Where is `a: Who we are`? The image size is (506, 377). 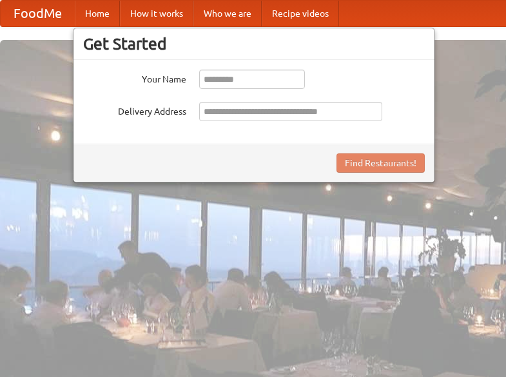
a: Who we are is located at coordinates (228, 14).